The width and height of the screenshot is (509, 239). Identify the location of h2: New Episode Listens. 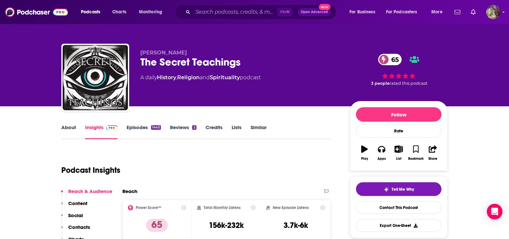
(291, 208).